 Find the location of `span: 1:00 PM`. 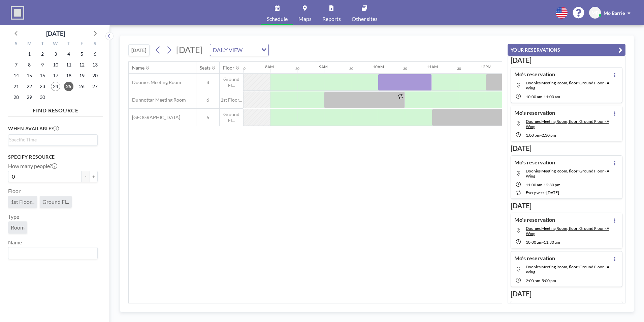

span: 1:00 PM is located at coordinates (533, 135).